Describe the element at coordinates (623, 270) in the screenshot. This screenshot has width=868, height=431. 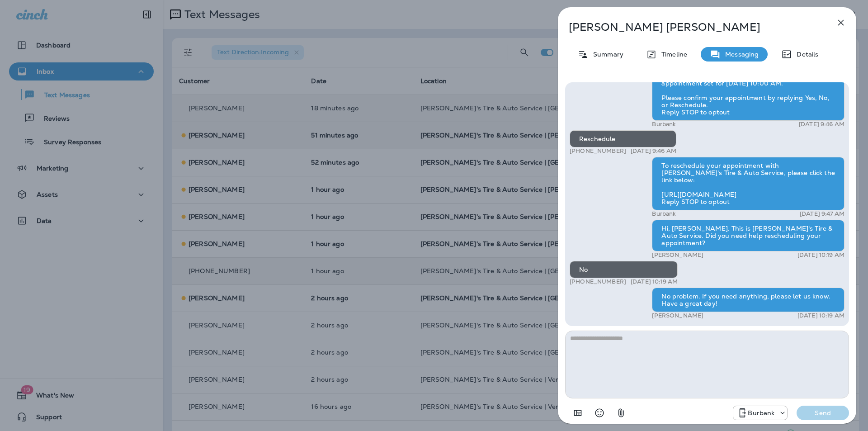
I see `div: No` at that location.